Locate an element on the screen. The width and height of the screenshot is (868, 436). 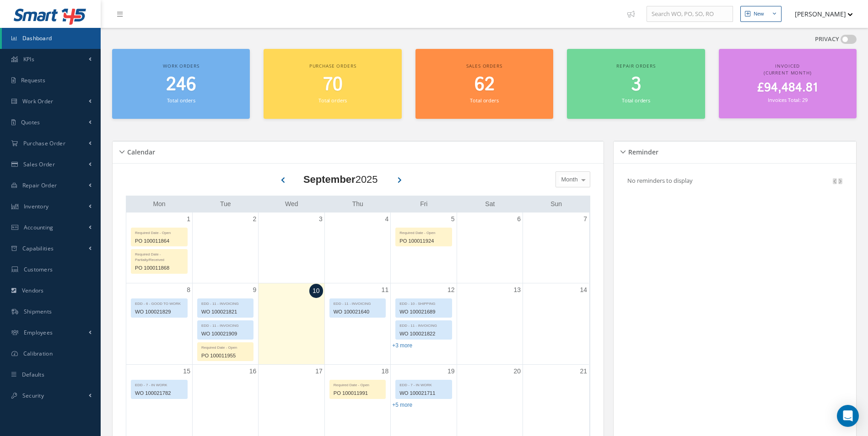
td: September 6, 2025 is located at coordinates (489, 247).